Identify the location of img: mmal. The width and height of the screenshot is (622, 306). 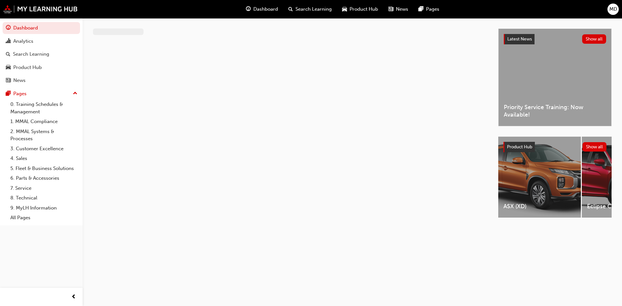
(40, 9).